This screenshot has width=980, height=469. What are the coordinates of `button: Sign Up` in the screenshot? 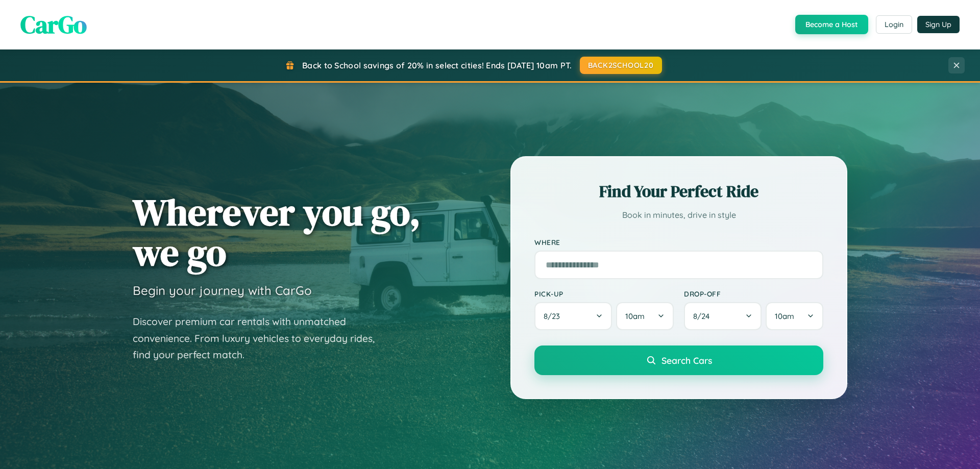 It's located at (938, 25).